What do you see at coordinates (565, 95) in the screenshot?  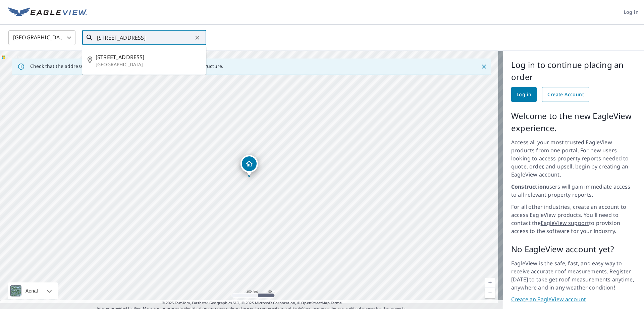 I see `span: Create Account` at bounding box center [565, 95].